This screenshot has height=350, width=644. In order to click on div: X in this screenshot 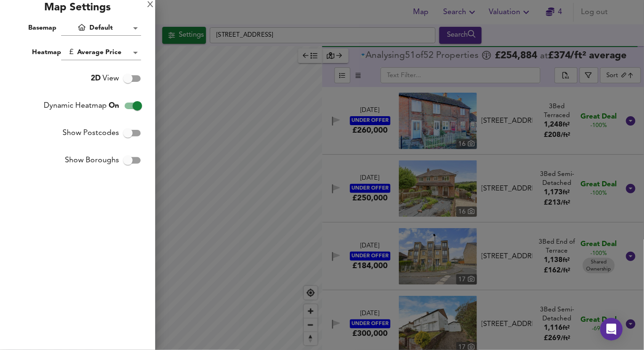, I will do `click(150, 5)`.